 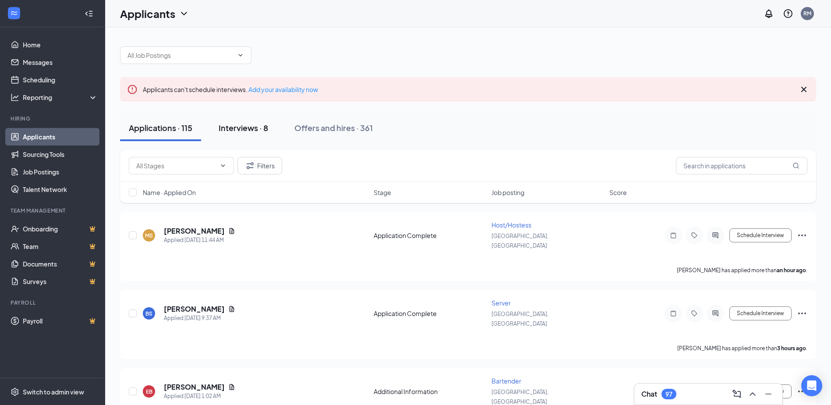 What do you see at coordinates (333, 127) in the screenshot?
I see `div: Offers and hires · 361` at bounding box center [333, 127].